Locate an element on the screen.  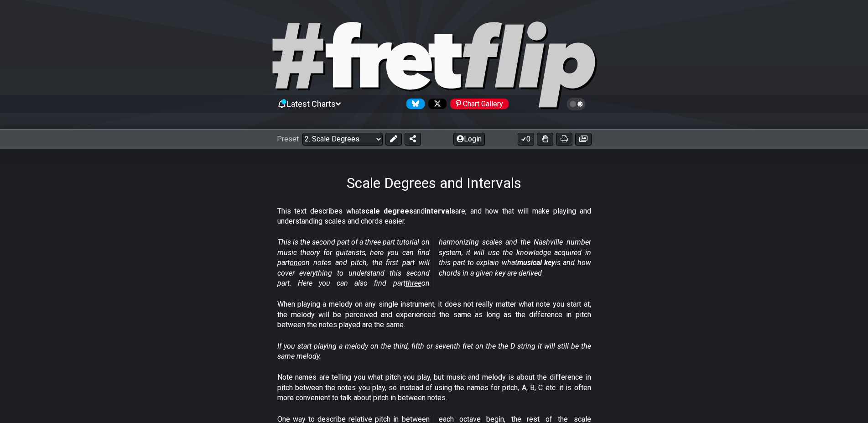
span: three is located at coordinates (413, 283).